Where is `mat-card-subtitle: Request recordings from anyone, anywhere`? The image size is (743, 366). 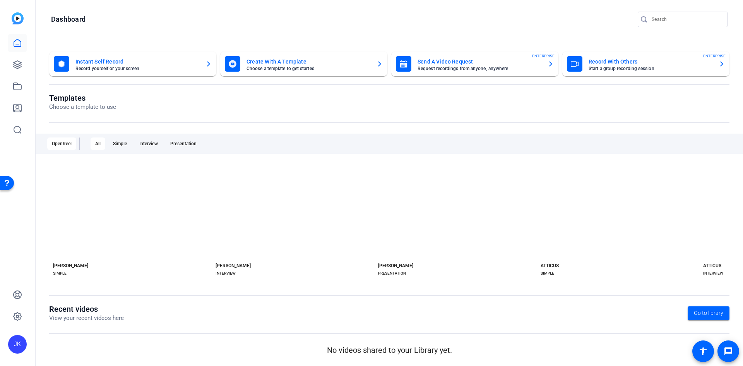 mat-card-subtitle: Request recordings from anyone, anywhere is located at coordinates (480, 69).